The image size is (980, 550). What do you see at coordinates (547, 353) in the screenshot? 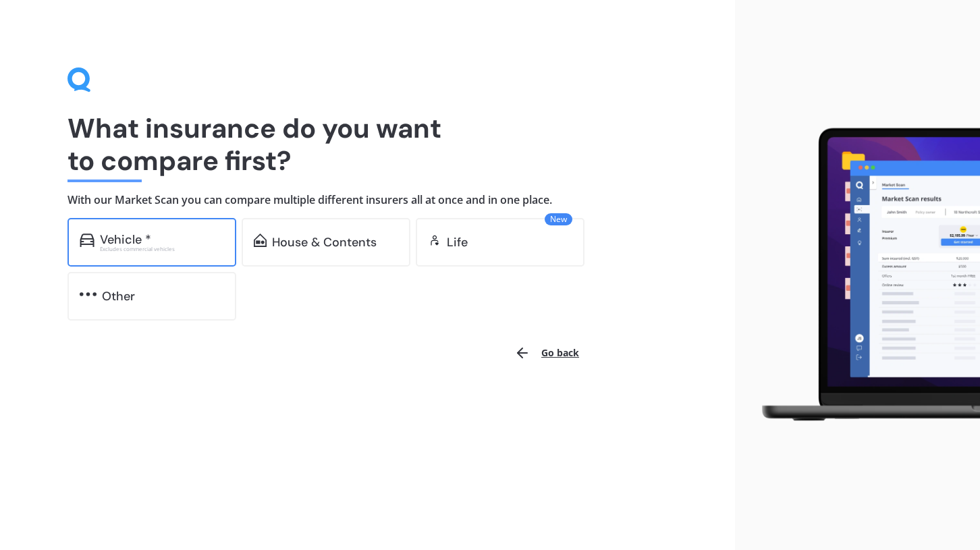
I see `button: Go back` at bounding box center [547, 353].